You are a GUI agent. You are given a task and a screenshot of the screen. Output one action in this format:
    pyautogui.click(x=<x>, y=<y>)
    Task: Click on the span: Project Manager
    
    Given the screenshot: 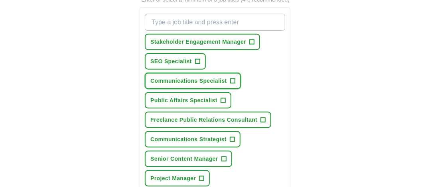 What is the action you would take?
    pyautogui.click(x=173, y=179)
    